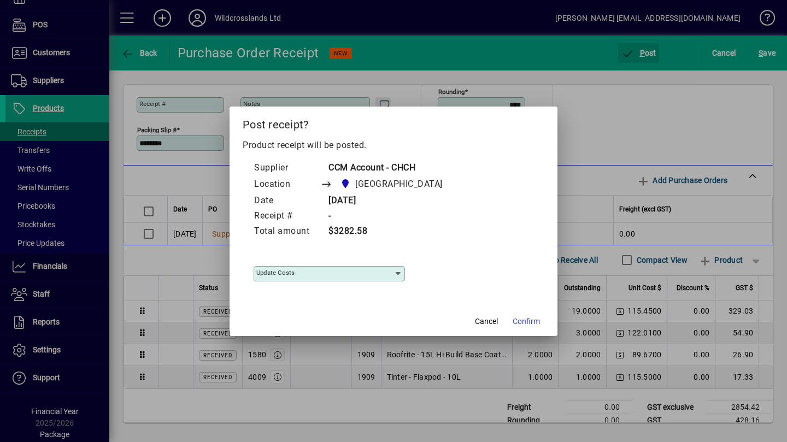  What do you see at coordinates (393, 122) in the screenshot?
I see `h2: Post receipt?` at bounding box center [393, 122].